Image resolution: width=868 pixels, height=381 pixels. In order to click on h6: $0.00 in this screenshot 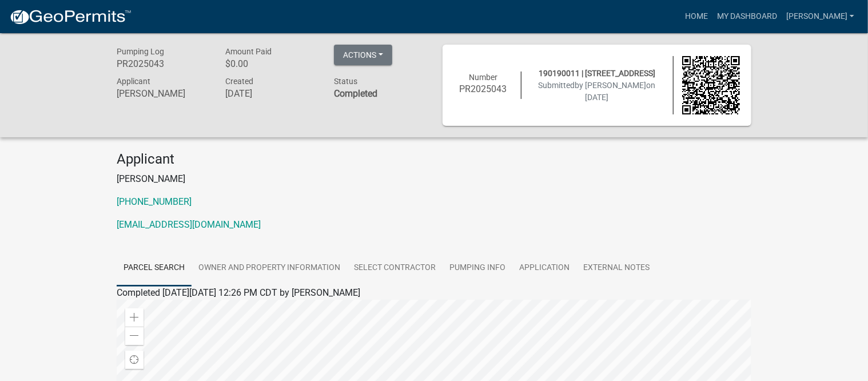, I will do `click(271, 64)`.